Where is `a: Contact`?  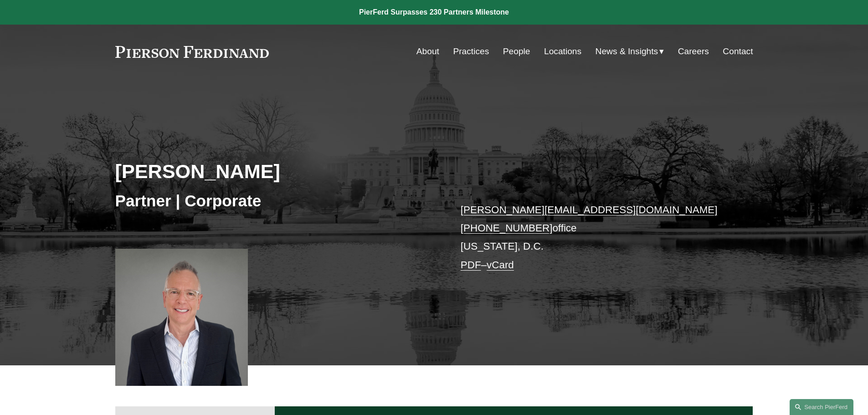 a: Contact is located at coordinates (738, 52).